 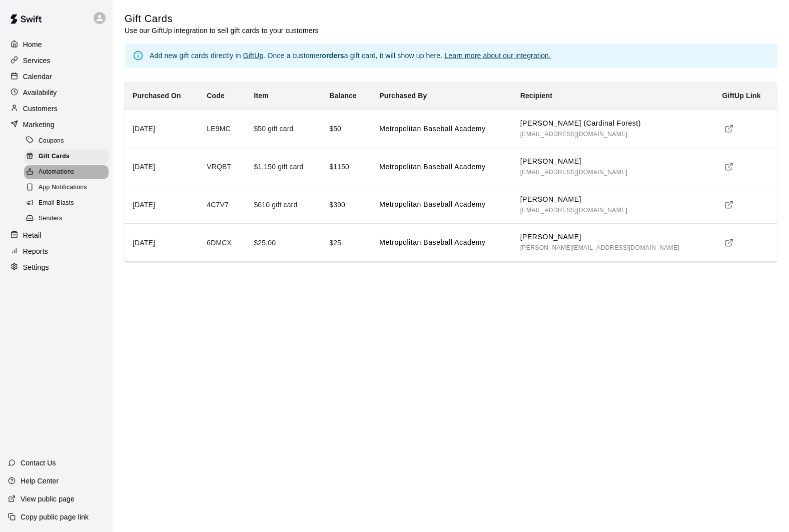 What do you see at coordinates (56, 93) in the screenshot?
I see `a: Availability` at bounding box center [56, 93].